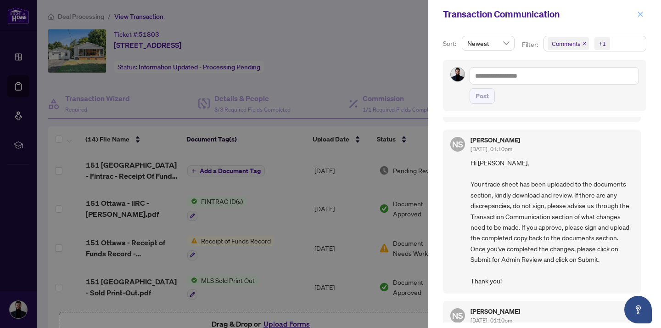 Image resolution: width=661 pixels, height=328 pixels. I want to click on img: Profile Icon, so click(458, 74).